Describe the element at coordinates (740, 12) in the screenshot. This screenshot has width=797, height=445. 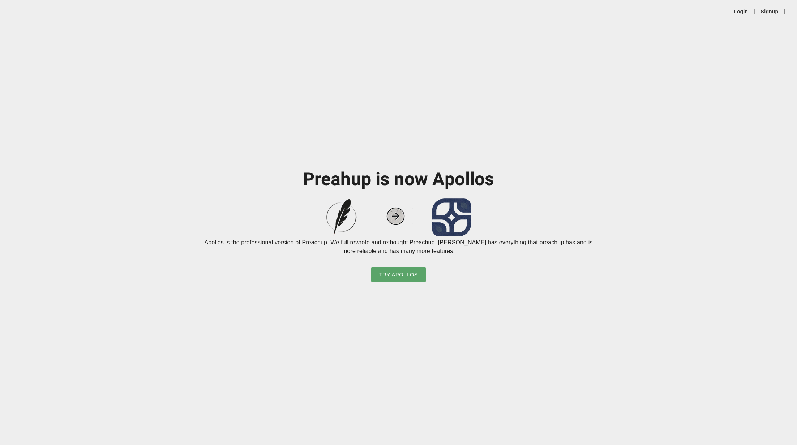
I see `a: Login` at that location.